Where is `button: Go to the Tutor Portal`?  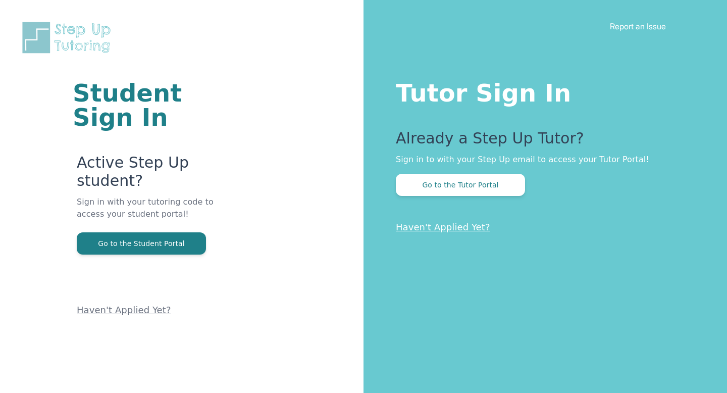
button: Go to the Tutor Portal is located at coordinates (460, 185).